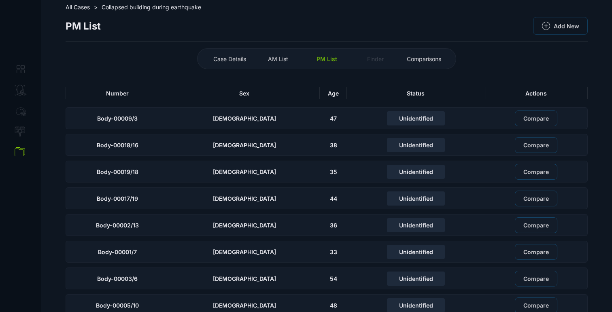  Describe the element at coordinates (333, 93) in the screenshot. I see `span: Age` at that location.